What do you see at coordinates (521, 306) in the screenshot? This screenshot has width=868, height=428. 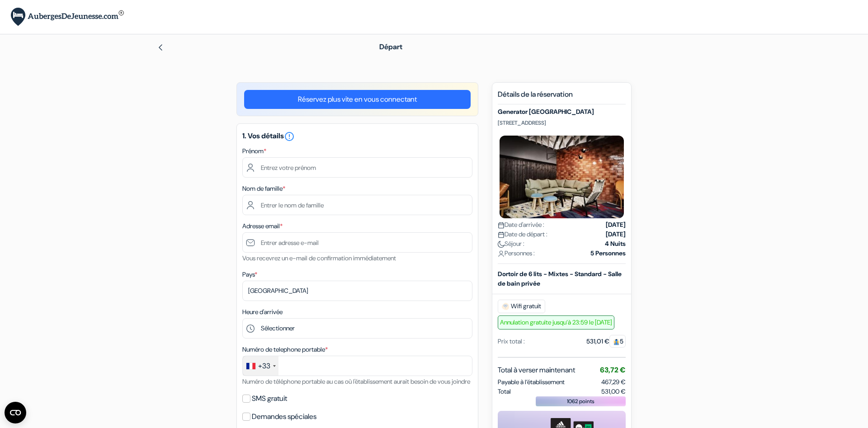 I see `span: Wifi gratuit` at bounding box center [521, 306].